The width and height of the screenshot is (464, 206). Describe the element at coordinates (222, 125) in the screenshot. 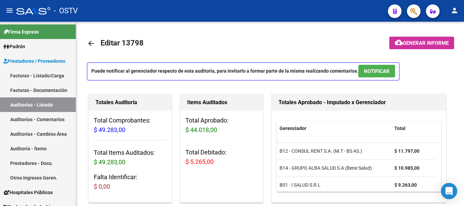

I see `h3: Total Aprobado:` at that location.